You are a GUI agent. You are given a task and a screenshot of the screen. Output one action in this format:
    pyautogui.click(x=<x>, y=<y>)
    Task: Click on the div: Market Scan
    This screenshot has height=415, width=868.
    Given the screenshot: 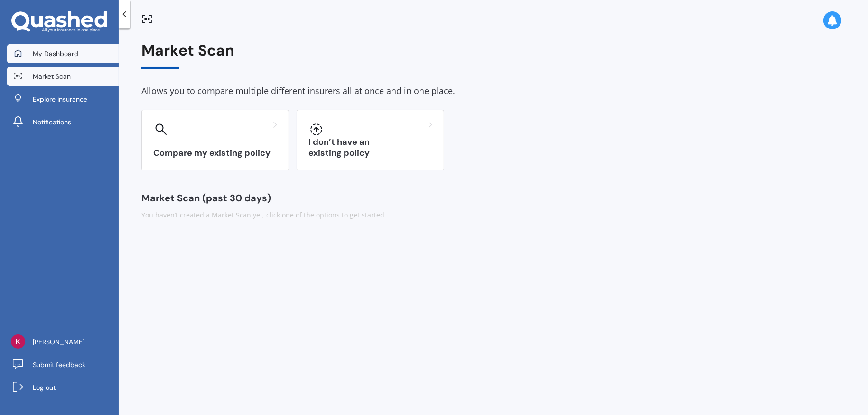 What is the action you would take?
    pyautogui.click(x=493, y=55)
    